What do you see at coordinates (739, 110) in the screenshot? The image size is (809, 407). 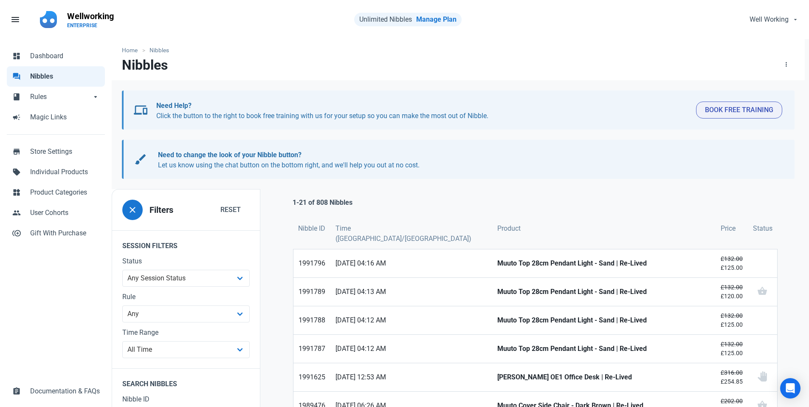 I see `span: Book Free Training` at bounding box center [739, 110].